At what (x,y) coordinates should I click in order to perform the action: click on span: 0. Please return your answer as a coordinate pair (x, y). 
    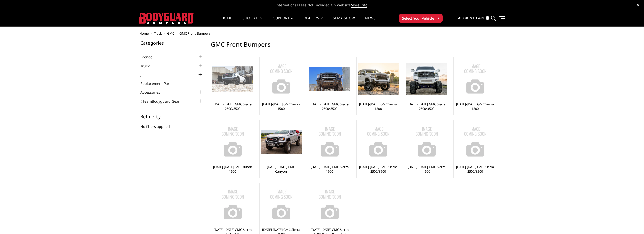
    Looking at the image, I should click on (487, 18).